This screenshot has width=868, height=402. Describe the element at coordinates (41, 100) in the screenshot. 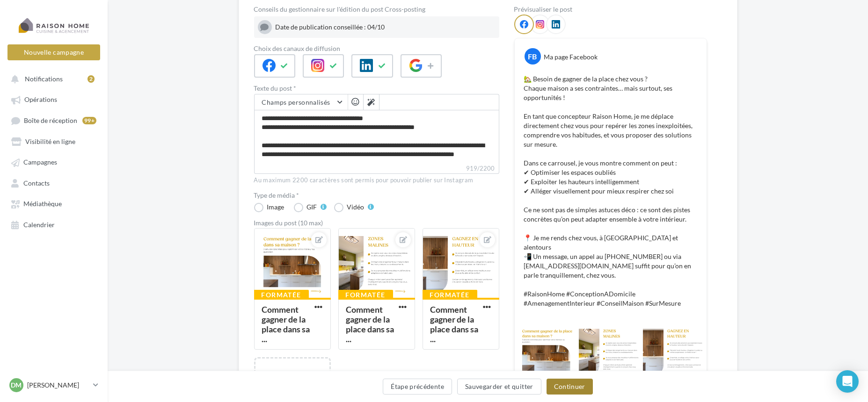

I see `span: Opérations` at that location.